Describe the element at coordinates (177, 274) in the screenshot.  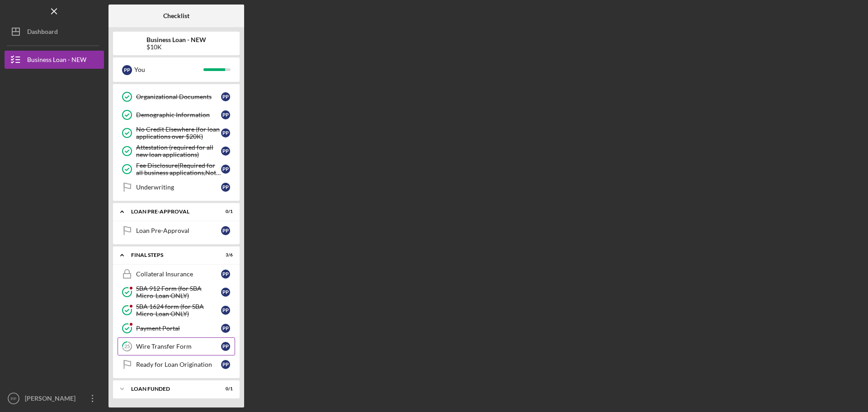
I see `a: Collateral InsurancePP` at that location.